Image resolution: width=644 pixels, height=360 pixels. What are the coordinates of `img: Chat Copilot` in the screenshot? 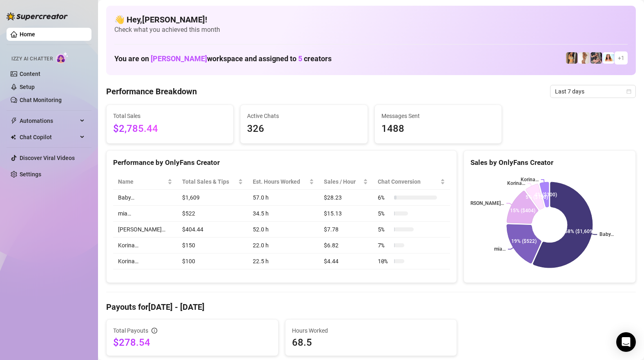 It's located at (13, 138).